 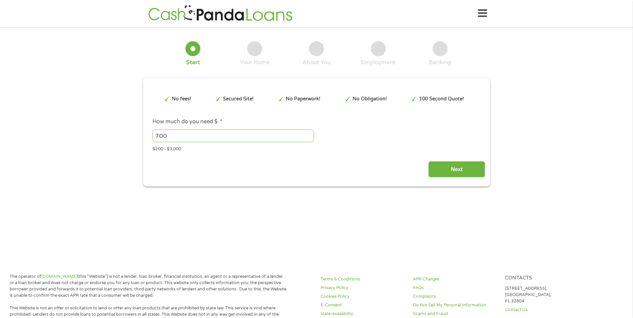 What do you see at coordinates (455, 279) in the screenshot?
I see `a: APR Charges` at bounding box center [455, 279].